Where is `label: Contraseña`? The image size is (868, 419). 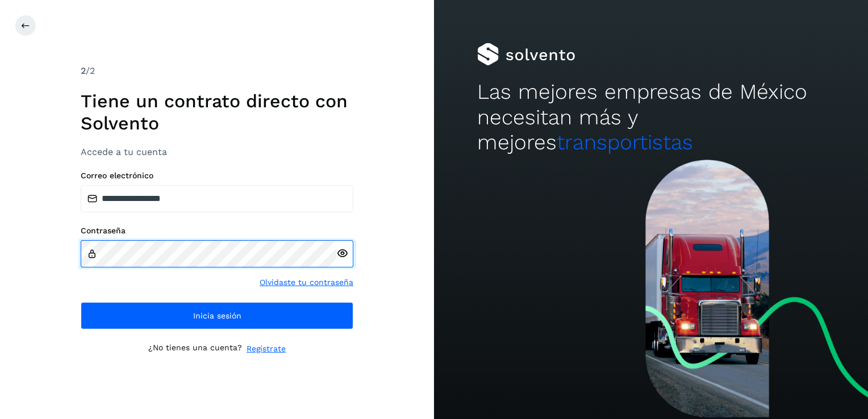
label: Contraseña is located at coordinates (217, 230).